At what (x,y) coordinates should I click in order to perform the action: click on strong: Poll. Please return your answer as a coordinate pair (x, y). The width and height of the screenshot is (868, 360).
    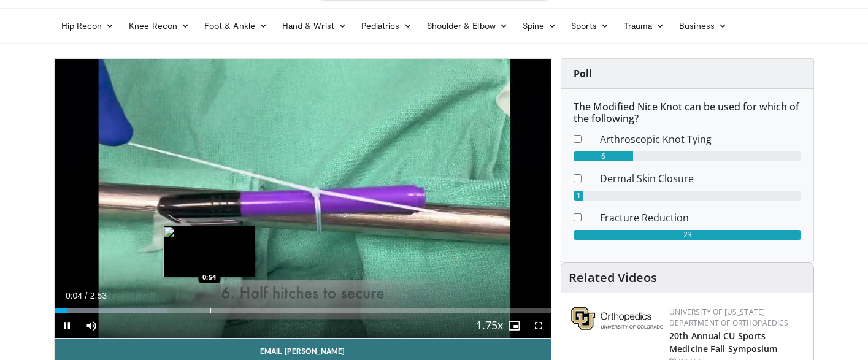
    Looking at the image, I should click on (583, 73).